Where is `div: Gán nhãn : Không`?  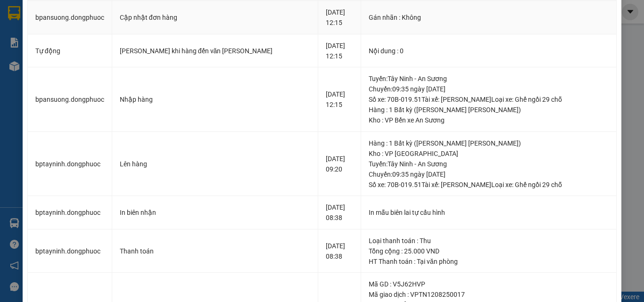 div: Gán nhãn : Không is located at coordinates (488, 17).